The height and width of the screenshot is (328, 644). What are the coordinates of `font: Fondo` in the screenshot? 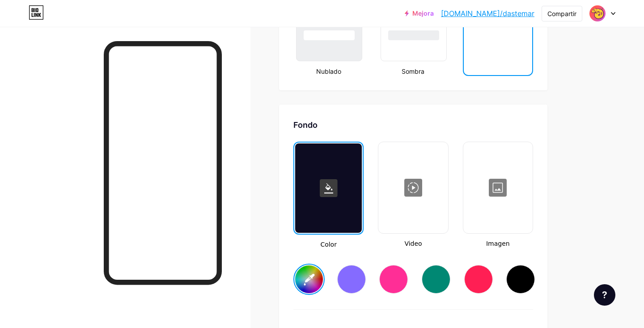 It's located at (305, 125).